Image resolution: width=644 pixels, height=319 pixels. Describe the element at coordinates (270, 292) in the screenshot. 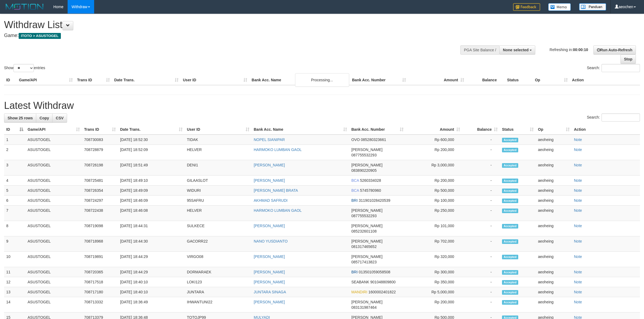

I see `a: JUNTARA SINAGA` at that location.